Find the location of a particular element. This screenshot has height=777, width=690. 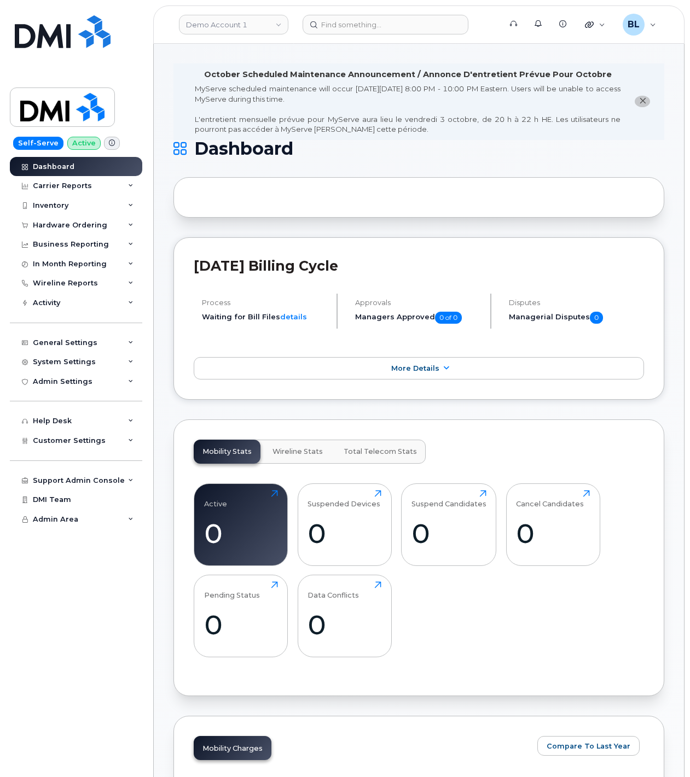

span: 0 of 0 is located at coordinates (448, 318).